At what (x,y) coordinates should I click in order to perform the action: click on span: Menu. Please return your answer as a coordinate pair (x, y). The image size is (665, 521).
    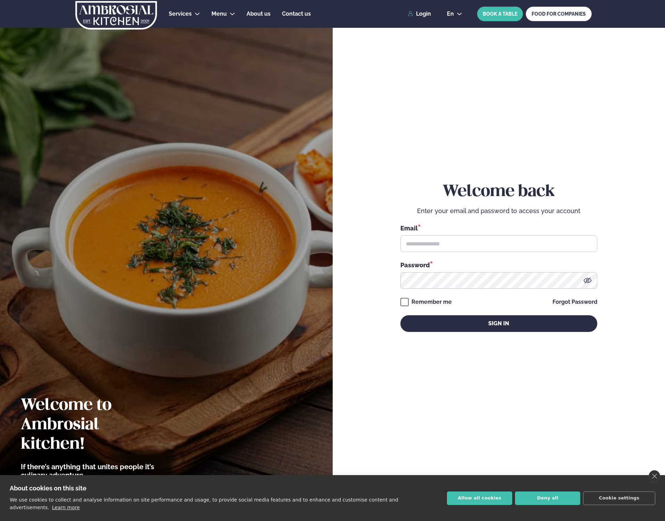
    Looking at the image, I should click on (219, 14).